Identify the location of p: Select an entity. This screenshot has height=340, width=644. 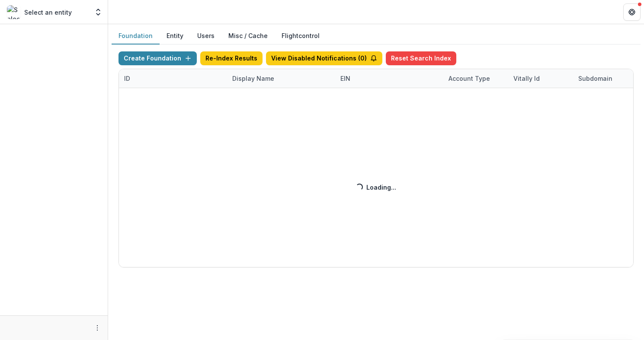
(48, 12).